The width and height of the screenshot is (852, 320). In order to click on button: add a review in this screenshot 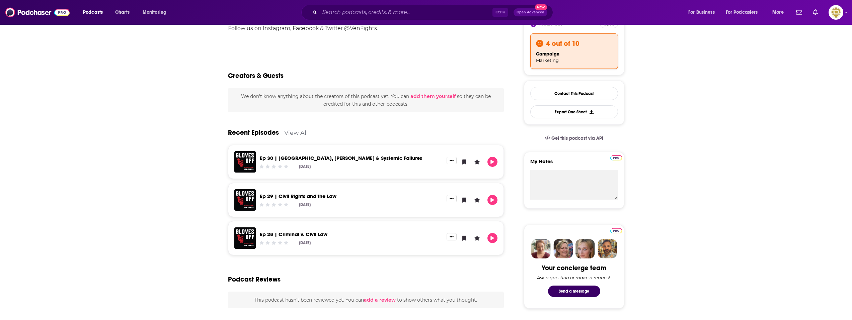, I will do `click(379, 300)`.